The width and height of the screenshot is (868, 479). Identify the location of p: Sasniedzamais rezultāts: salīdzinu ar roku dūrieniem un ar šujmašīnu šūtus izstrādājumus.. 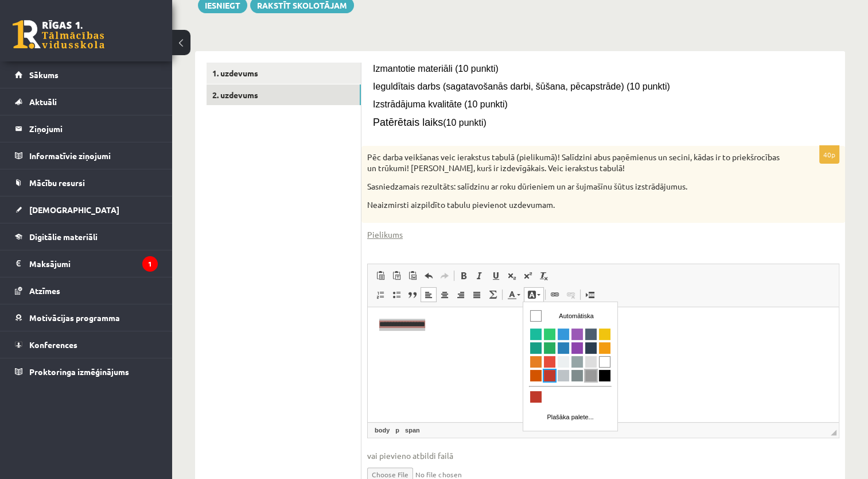
(574, 186).